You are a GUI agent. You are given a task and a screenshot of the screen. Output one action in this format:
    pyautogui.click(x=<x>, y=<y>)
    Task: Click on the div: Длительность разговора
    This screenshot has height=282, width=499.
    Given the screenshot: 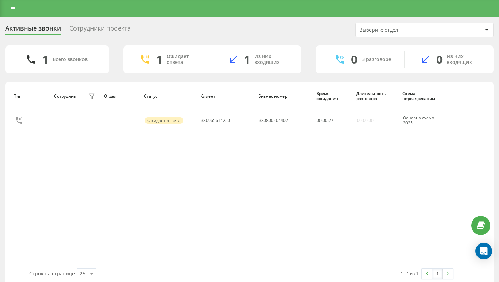 What is the action you would take?
    pyautogui.click(x=376, y=96)
    